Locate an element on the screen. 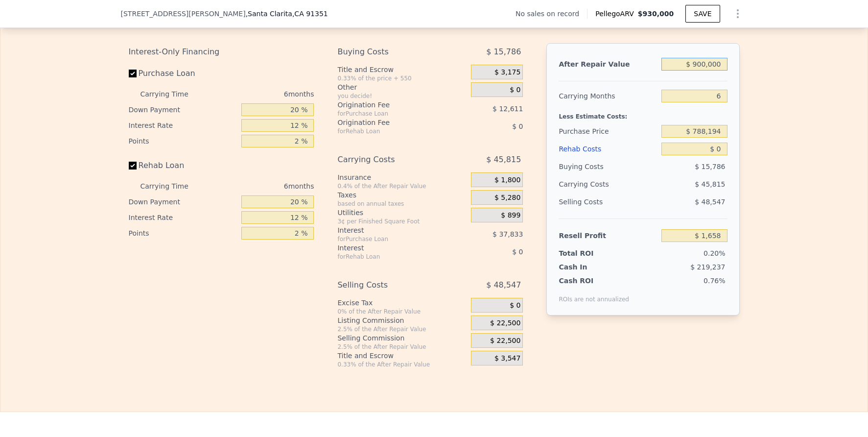  input: Rehab Loan is located at coordinates (133, 166).